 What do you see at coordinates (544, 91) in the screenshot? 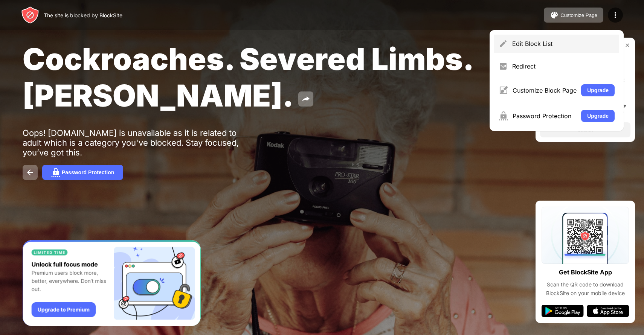
I see `div: Customize Block Page` at bounding box center [544, 91].